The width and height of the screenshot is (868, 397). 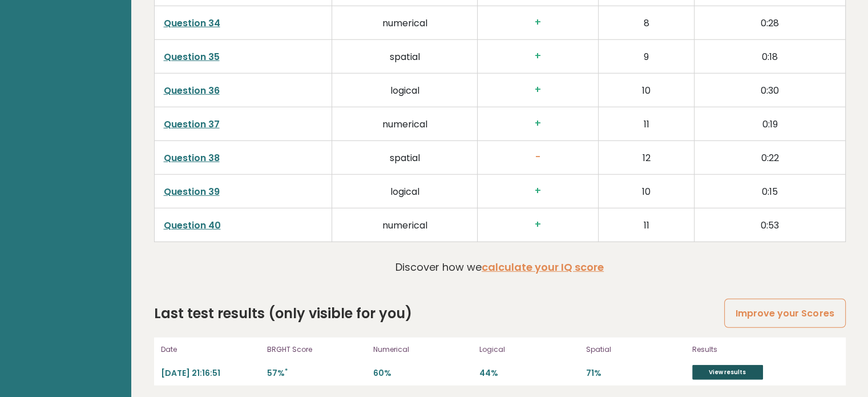 What do you see at coordinates (770, 124) in the screenshot?
I see `td: 0:19` at bounding box center [770, 124].